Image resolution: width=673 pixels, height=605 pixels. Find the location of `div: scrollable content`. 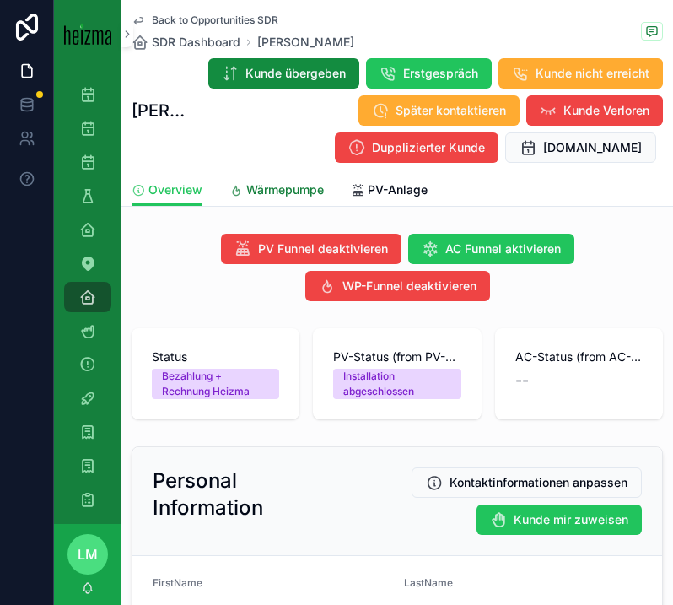

div: scrollable content is located at coordinates (88, 295).